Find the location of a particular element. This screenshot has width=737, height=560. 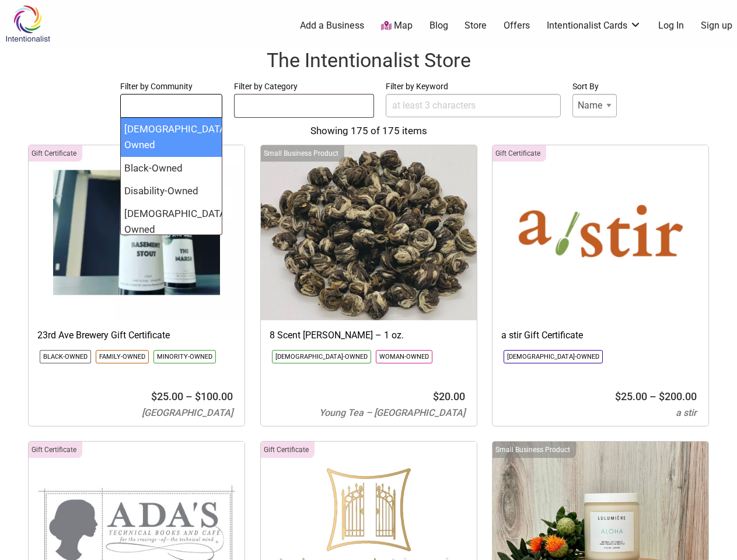

label: Filter by Community is located at coordinates (171, 87).